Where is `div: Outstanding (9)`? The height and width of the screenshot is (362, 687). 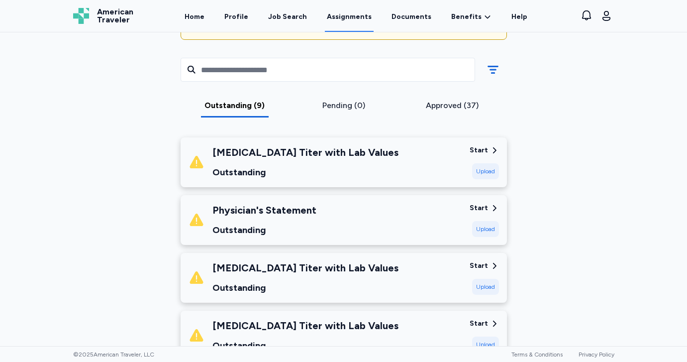
div: Outstanding (9) is located at coordinates (235, 105).